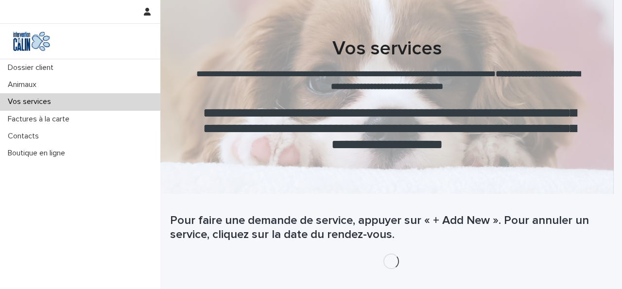  Describe the element at coordinates (25, 136) in the screenshot. I see `p: Contacts` at that location.